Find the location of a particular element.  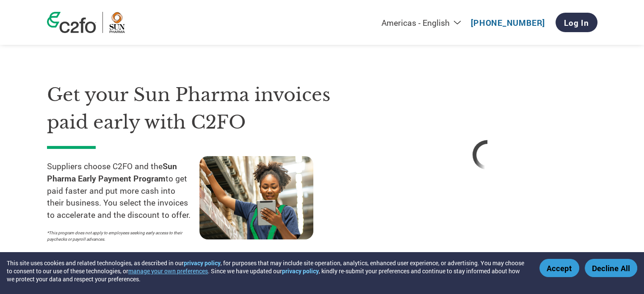

button: manage your own preferences is located at coordinates (168, 271).